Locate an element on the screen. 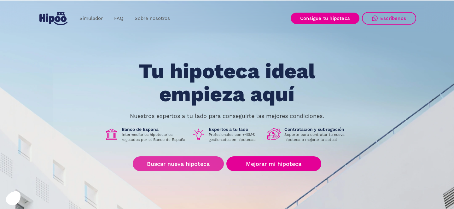 The height and width of the screenshot is (209, 454). a: home is located at coordinates (53, 18).